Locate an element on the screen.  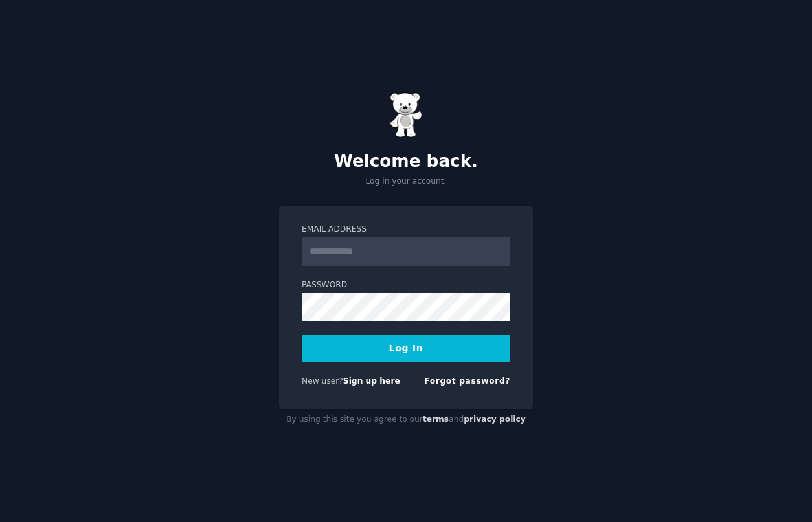
label: Password is located at coordinates (406, 286).